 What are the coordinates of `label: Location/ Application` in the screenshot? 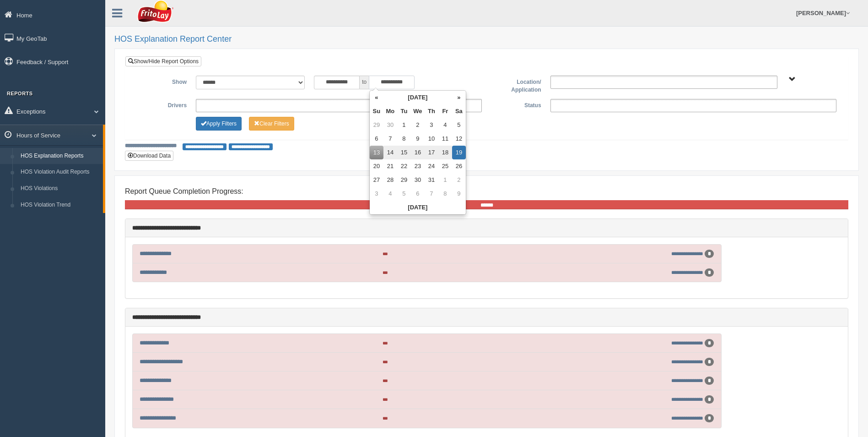 It's located at (516, 84).